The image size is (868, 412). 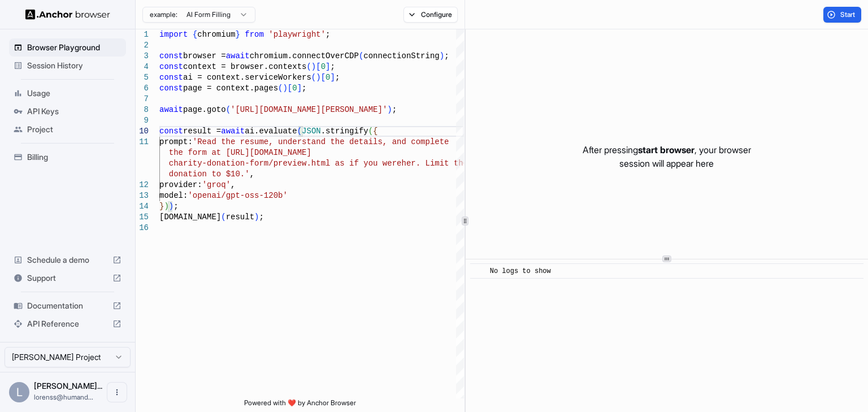 What do you see at coordinates (173, 35) in the screenshot?
I see `span: import` at bounding box center [173, 35].